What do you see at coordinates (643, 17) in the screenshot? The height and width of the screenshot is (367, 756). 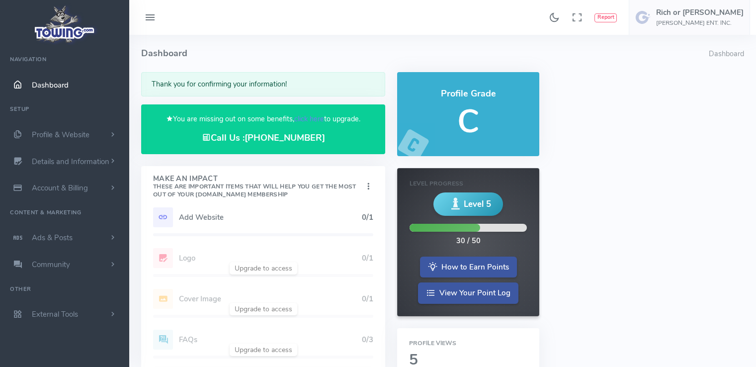 I see `img: user-image` at bounding box center [643, 17].